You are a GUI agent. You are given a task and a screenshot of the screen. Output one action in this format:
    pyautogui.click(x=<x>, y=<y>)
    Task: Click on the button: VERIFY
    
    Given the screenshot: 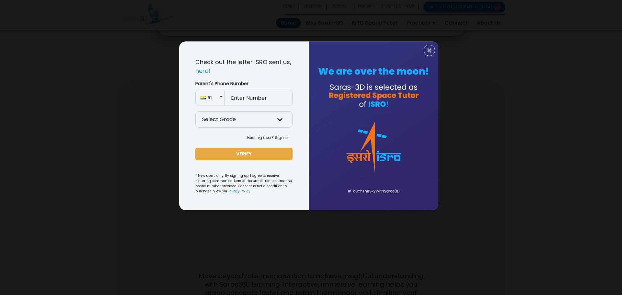 What is the action you would take?
    pyautogui.click(x=244, y=154)
    